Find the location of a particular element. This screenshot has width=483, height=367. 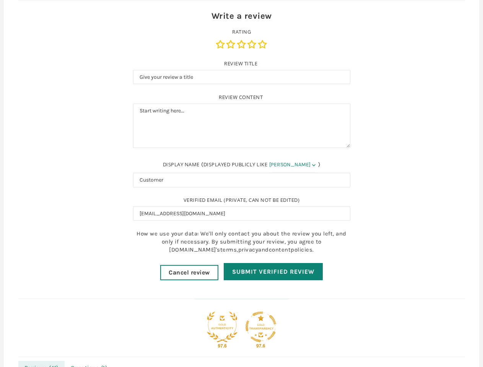

a: 2 stars is located at coordinates (232, 44).